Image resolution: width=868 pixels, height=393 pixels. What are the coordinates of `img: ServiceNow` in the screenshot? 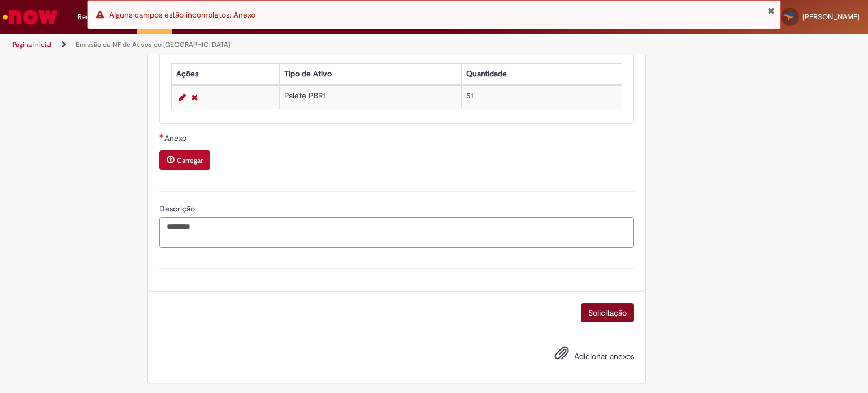 It's located at (30, 17).